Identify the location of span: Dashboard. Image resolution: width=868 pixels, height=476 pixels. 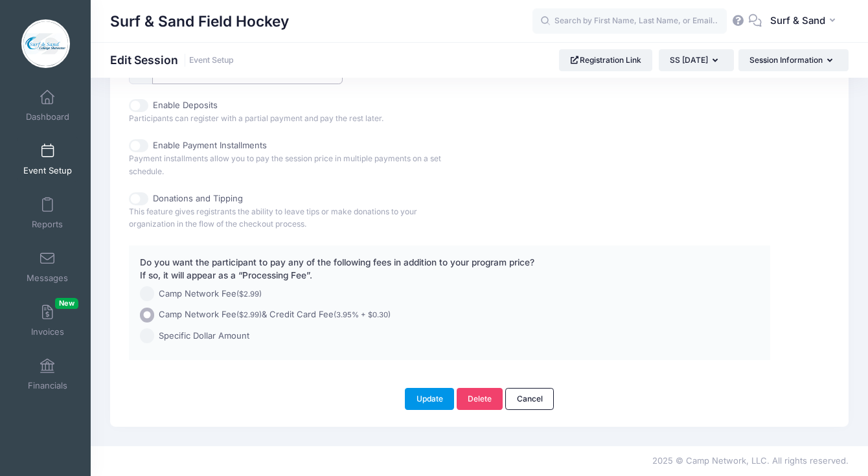
(48, 116).